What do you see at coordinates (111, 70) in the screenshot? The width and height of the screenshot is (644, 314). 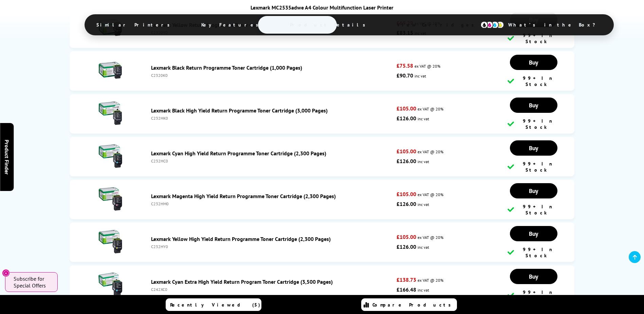 I see `img: Lexmark Black Return Programme Toner Cartridge (1,000 Pages)` at bounding box center [111, 70].